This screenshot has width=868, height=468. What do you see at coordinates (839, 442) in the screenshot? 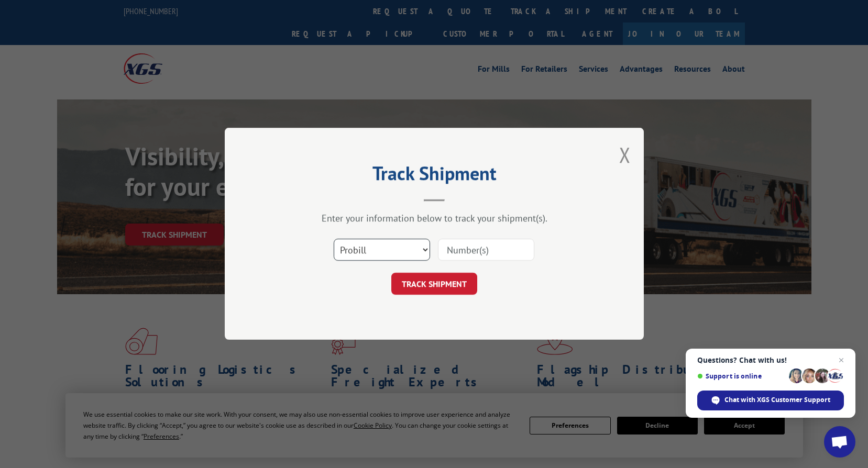
I see `div: Open chat` at bounding box center [839, 442].